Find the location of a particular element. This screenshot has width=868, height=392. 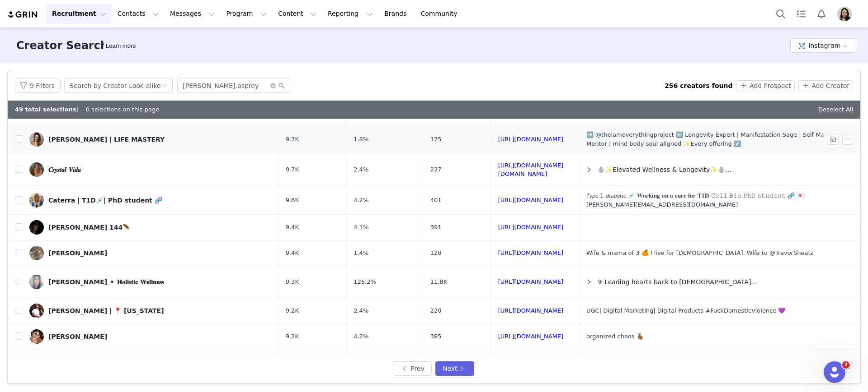

a: 𝑪𝒓𝒚𝒔𝒕𝒂𝒍 𝑽𝒊𝒅𝒂 is located at coordinates (150, 170).